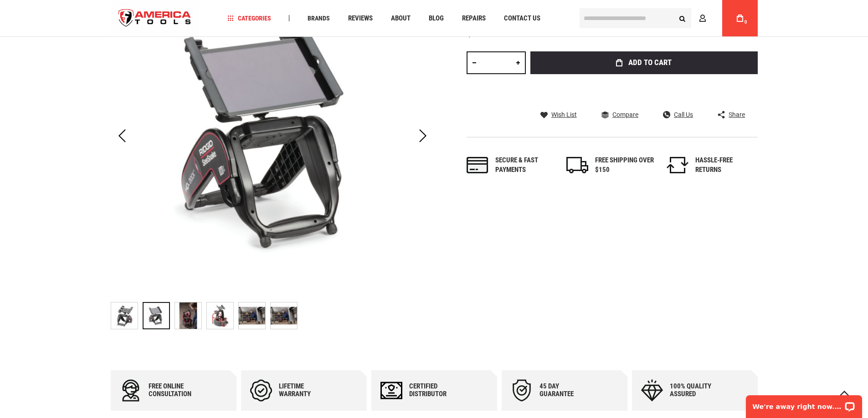  Describe the element at coordinates (737, 115) in the screenshot. I see `span: Share` at that location.